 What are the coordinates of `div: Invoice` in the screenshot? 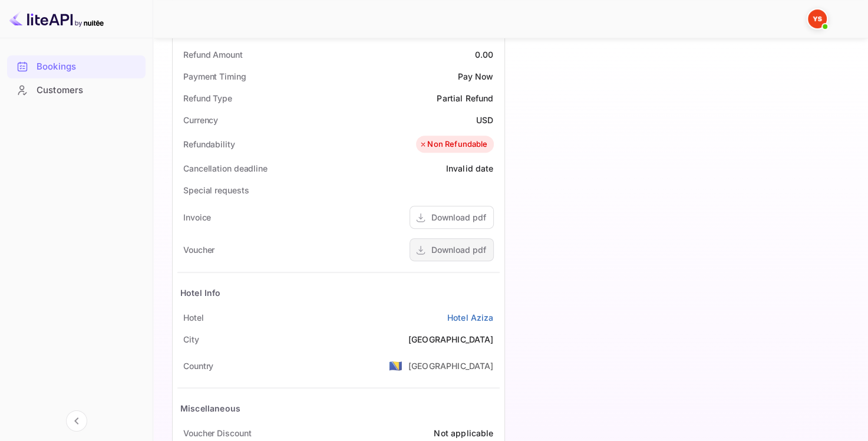 It's located at (197, 217).